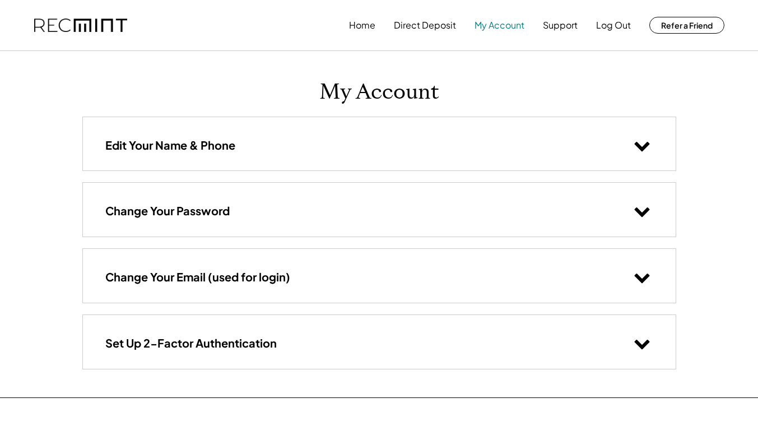  Describe the element at coordinates (191, 343) in the screenshot. I see `h3: Set Up 2-Factor Authentication` at that location.